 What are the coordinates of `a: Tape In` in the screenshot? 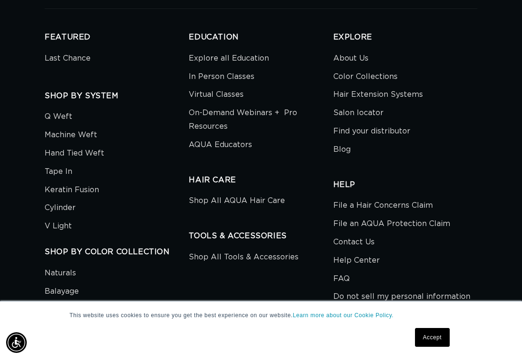 It's located at (58, 171).